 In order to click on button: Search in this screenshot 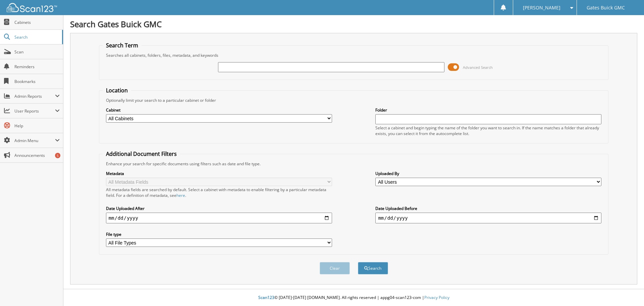, I will do `click(373, 268)`.